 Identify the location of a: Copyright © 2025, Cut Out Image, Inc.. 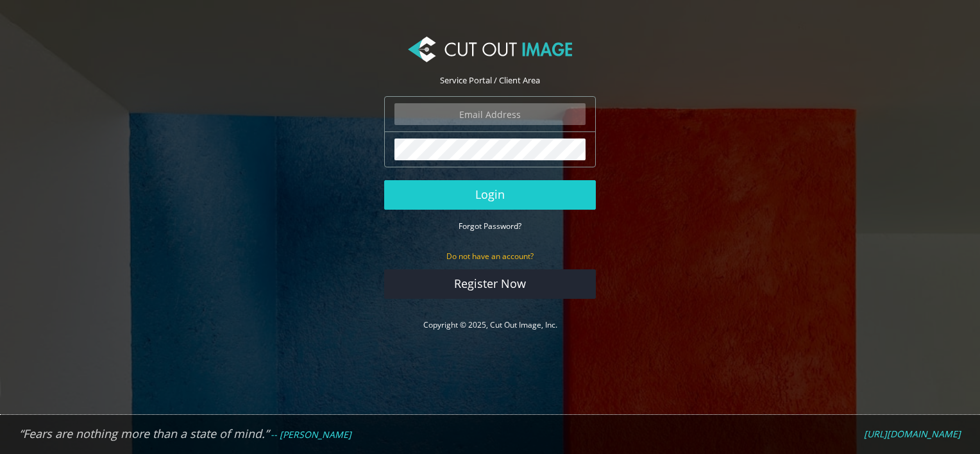
(490, 325).